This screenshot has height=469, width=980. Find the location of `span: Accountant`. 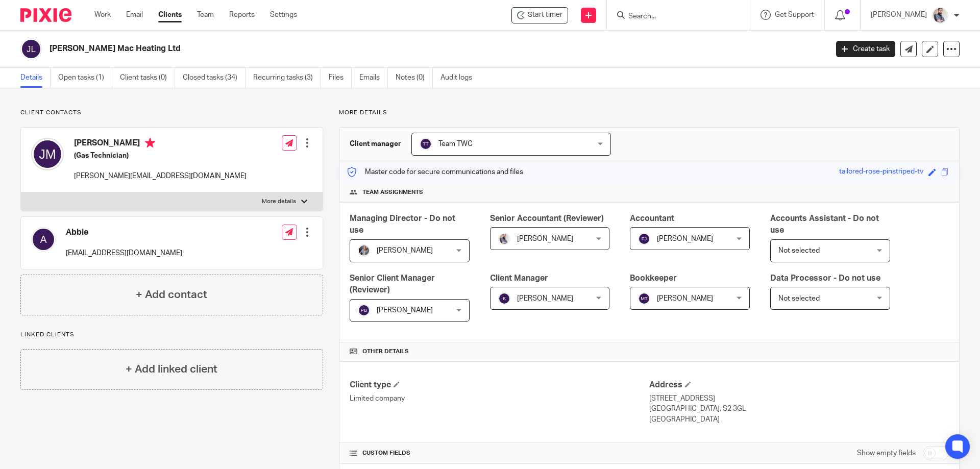

span: Accountant is located at coordinates (652, 218).